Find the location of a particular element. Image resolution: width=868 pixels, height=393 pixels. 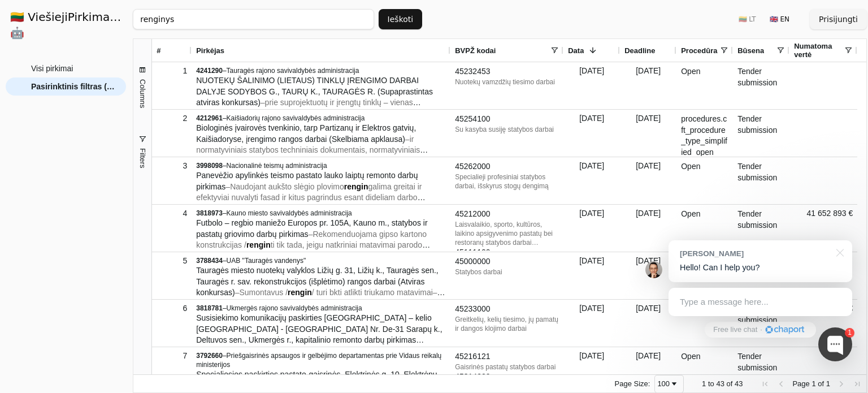

div: 45212000 is located at coordinates (507, 215).